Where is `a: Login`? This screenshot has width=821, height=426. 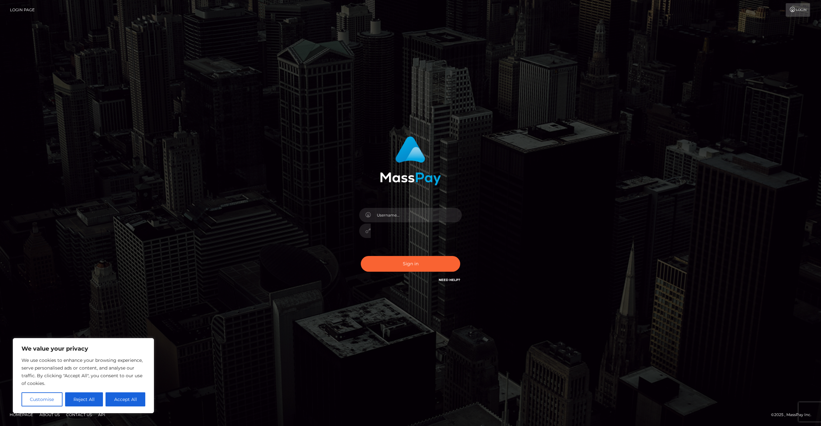 a: Login is located at coordinates (798, 10).